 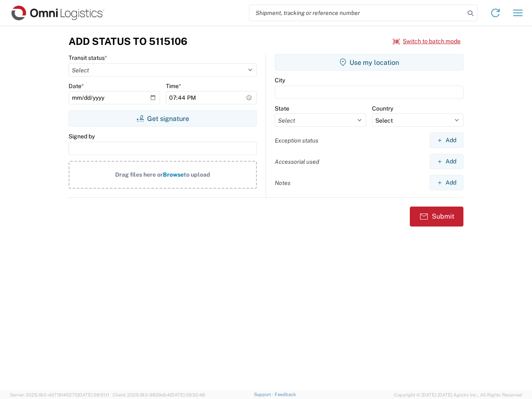 What do you see at coordinates (285, 394) in the screenshot?
I see `a: Feedback` at bounding box center [285, 394].